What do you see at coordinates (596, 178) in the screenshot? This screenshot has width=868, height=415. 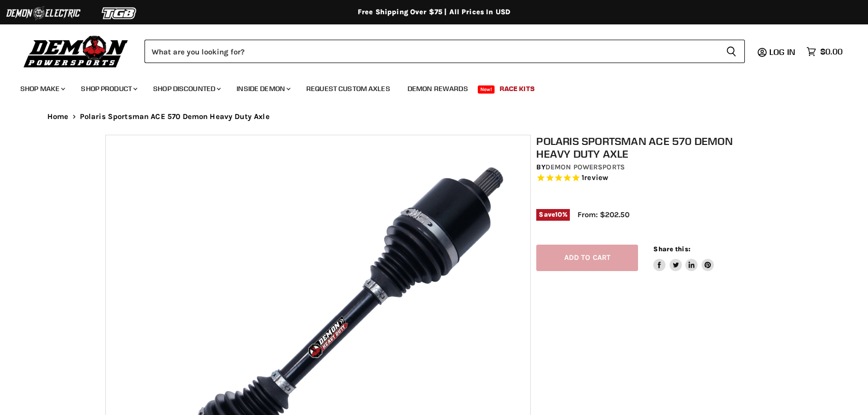 I see `span: review` at bounding box center [596, 178].